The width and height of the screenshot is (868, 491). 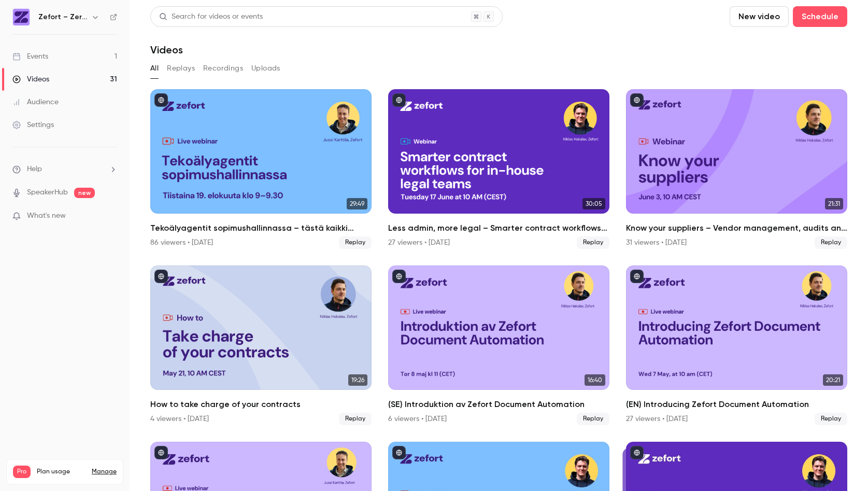 I want to click on div: Events, so click(x=30, y=57).